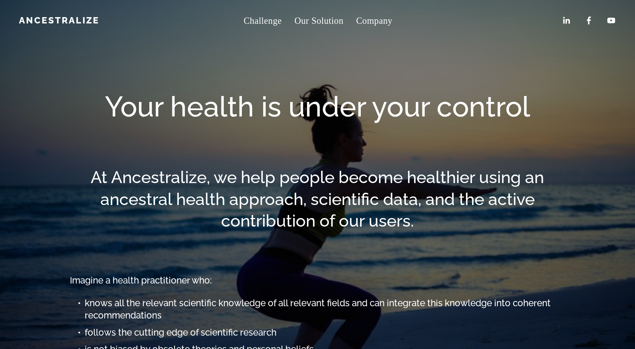 This screenshot has width=635, height=349. I want to click on a: Challenge, so click(263, 20).